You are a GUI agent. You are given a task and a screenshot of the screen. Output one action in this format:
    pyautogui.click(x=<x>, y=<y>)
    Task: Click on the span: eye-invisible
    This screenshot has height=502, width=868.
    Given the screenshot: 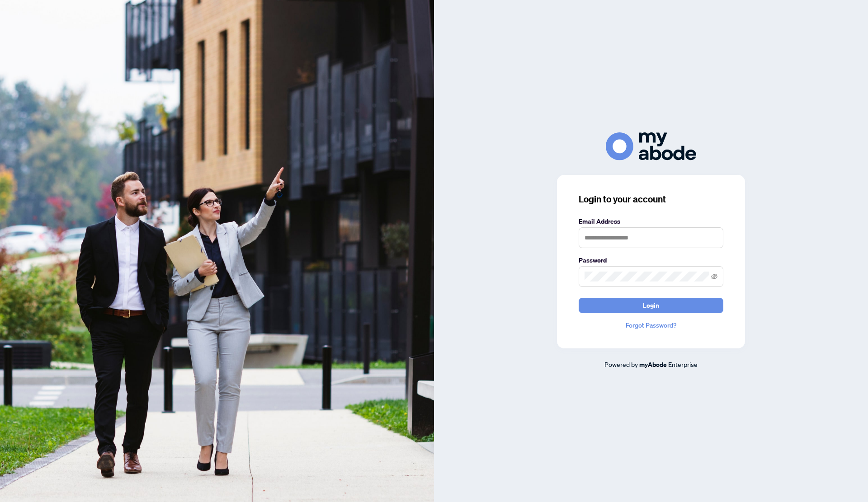 What is the action you would take?
    pyautogui.click(x=714, y=277)
    